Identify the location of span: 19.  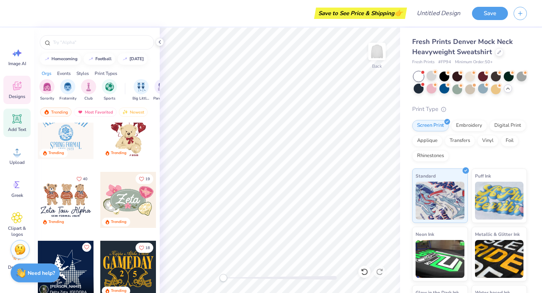
(148, 179).